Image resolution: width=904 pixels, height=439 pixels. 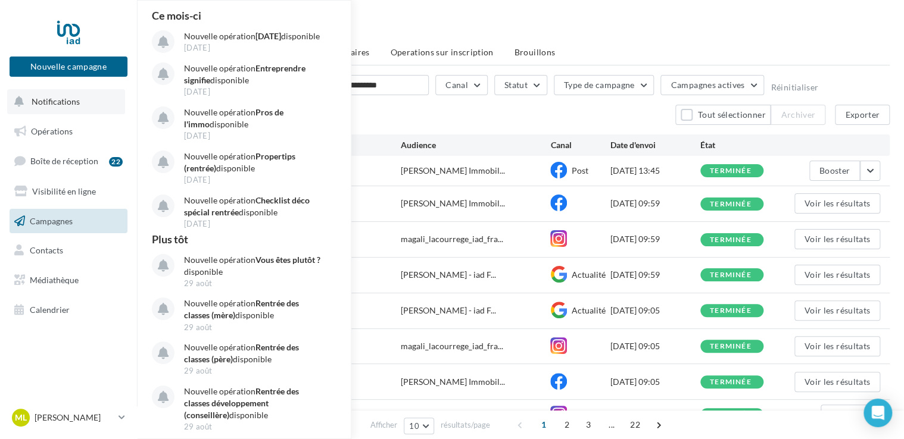 What do you see at coordinates (461, 85) in the screenshot?
I see `button: Canal` at bounding box center [461, 85].